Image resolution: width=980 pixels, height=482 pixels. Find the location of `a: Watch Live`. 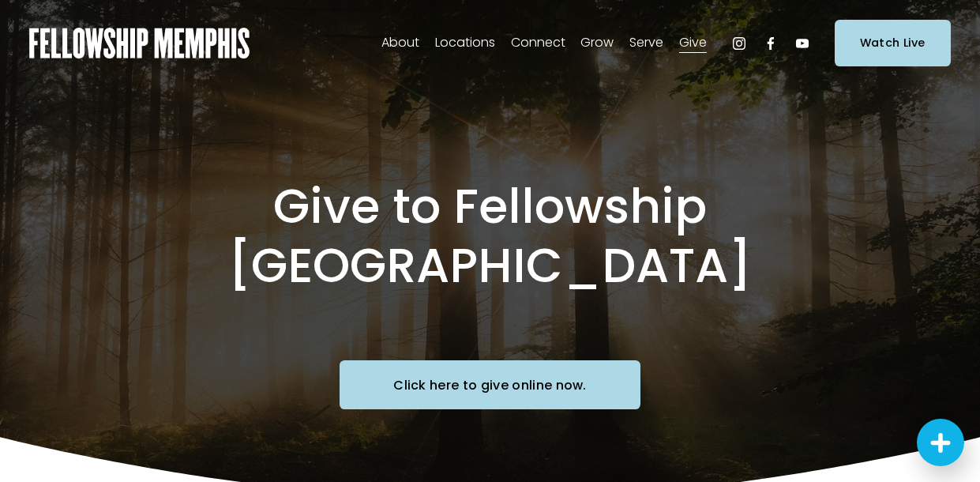

a: Watch Live is located at coordinates (892, 42).